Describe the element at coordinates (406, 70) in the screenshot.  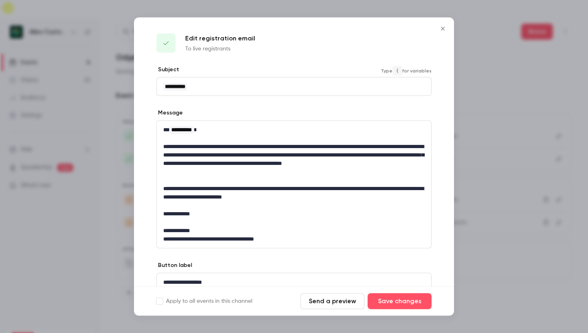
I see `span: Type for variables` at that location.